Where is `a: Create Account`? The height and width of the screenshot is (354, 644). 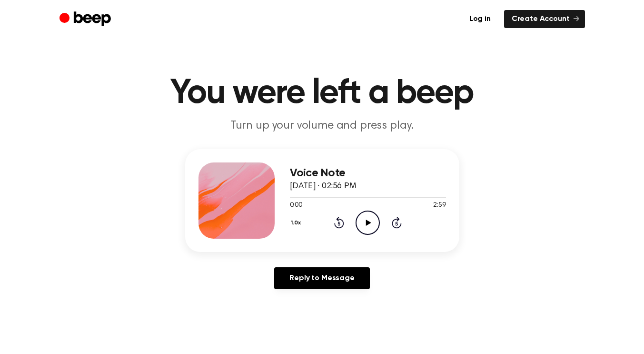
a: Create Account is located at coordinates (544, 19).